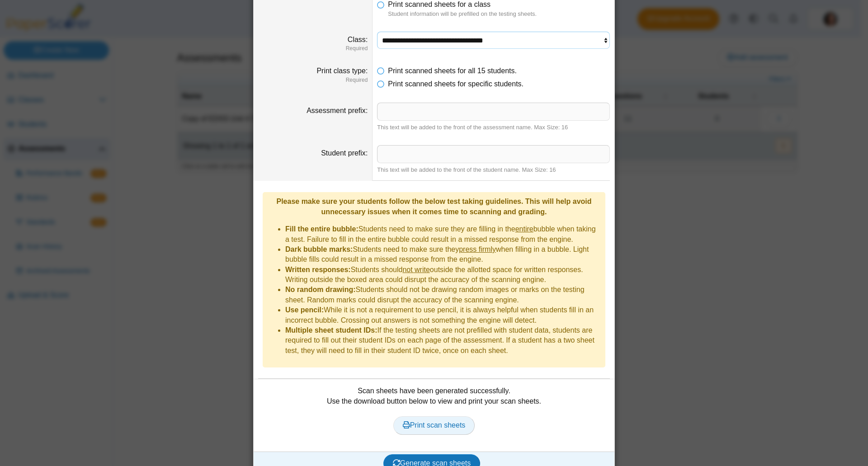  I want to click on li: Students should outside the allotted space for written responses. Writing outside the boxed area ..., so click(443, 275).